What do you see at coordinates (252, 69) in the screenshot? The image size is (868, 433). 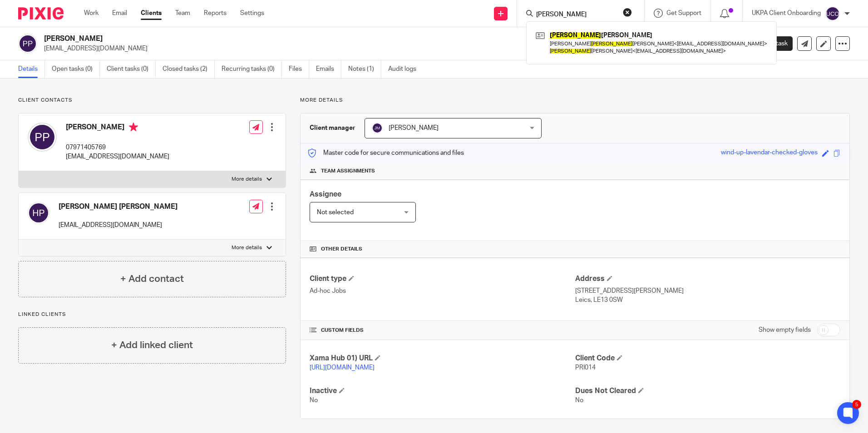 I see `a: Recurring tasks (0)` at bounding box center [252, 69].